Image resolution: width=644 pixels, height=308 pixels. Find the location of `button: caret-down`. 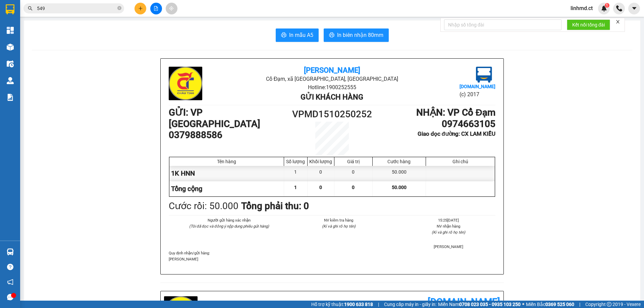

button: caret-down is located at coordinates (634, 8).